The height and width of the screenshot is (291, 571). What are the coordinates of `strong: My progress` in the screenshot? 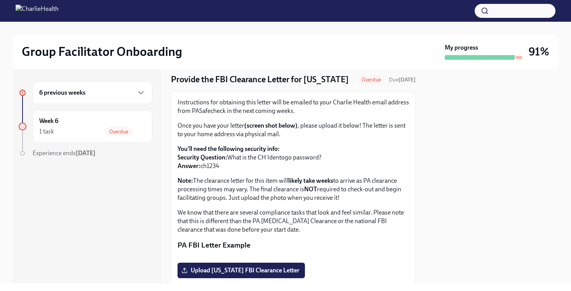 It's located at (462, 48).